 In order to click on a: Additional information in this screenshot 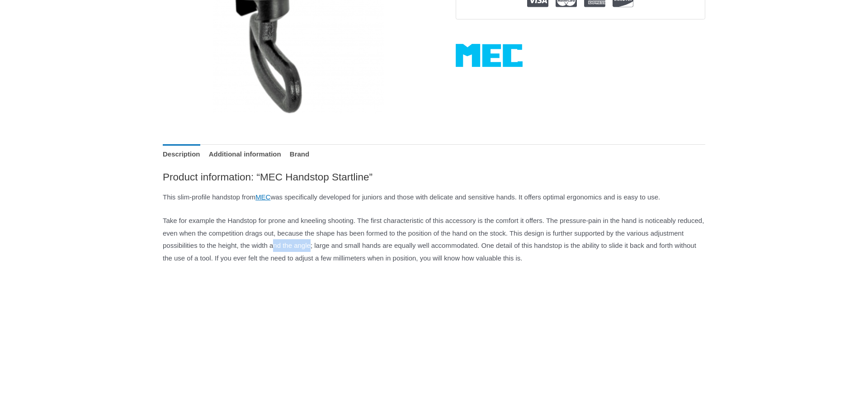, I will do `click(245, 154)`.